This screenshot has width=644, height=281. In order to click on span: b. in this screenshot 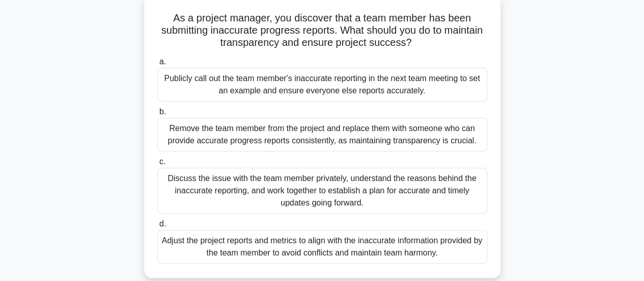, I will do `click(162, 111)`.